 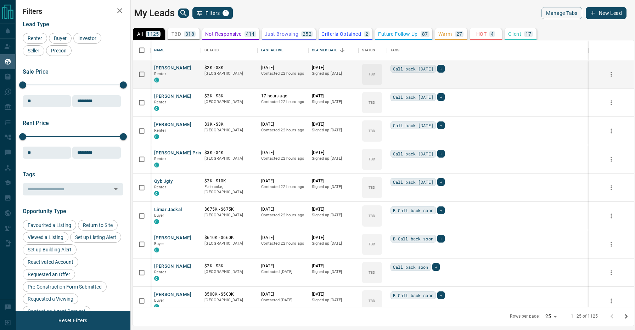 I want to click on button: Limar Jackal, so click(x=168, y=210).